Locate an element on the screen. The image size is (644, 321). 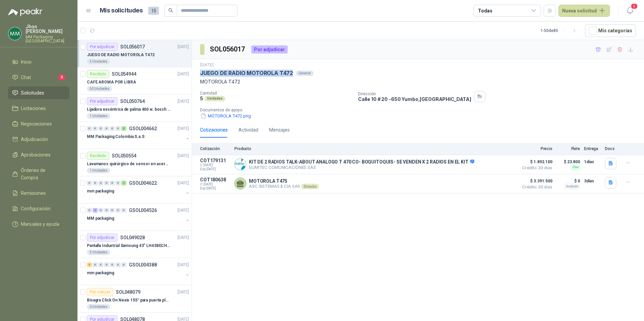
p: COT179131 is located at coordinates (215, 160).